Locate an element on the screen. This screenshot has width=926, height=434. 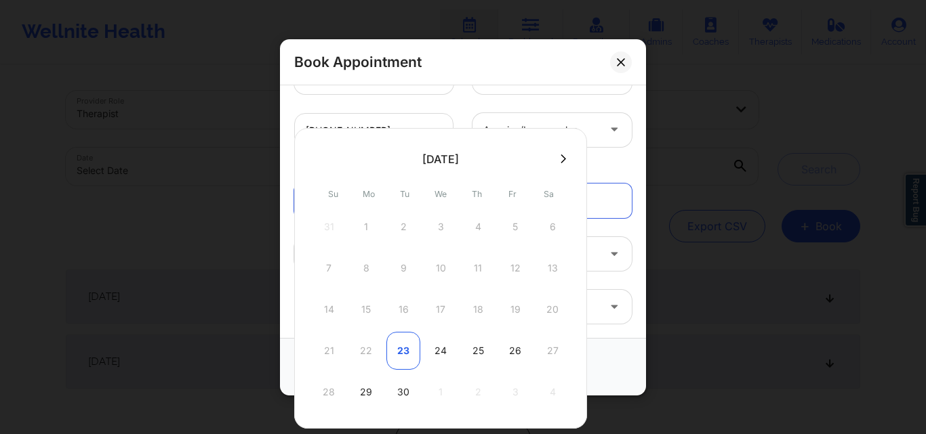
div: Thu Sep 25 2025 is located at coordinates (478, 351).